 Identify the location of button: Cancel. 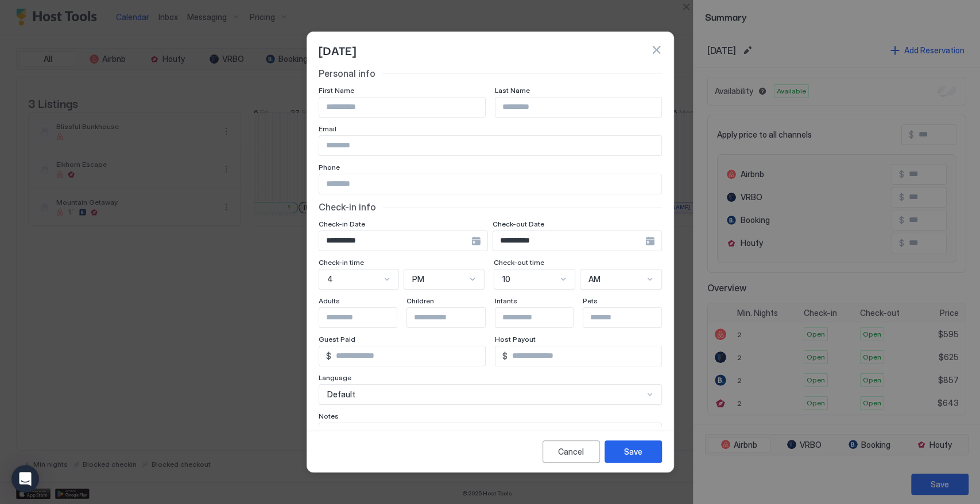
(571, 451).